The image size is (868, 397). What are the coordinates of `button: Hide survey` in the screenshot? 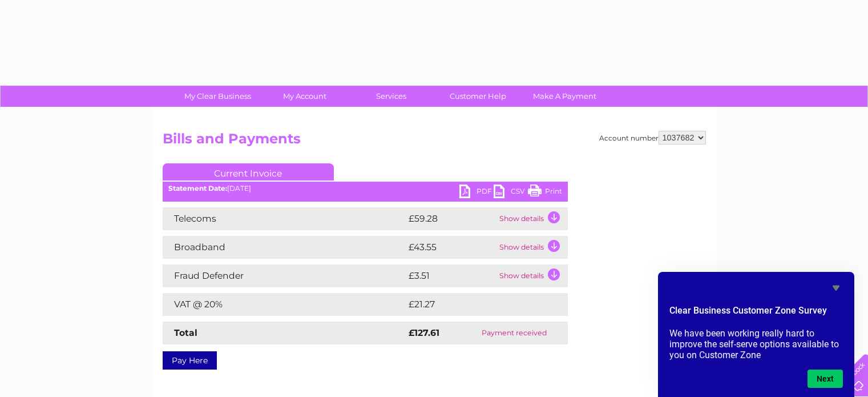 It's located at (836, 288).